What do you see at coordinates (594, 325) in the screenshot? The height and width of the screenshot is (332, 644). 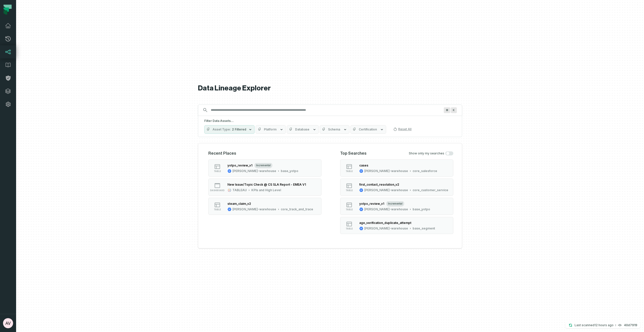 I see `p: Last scanned` at bounding box center [594, 325].